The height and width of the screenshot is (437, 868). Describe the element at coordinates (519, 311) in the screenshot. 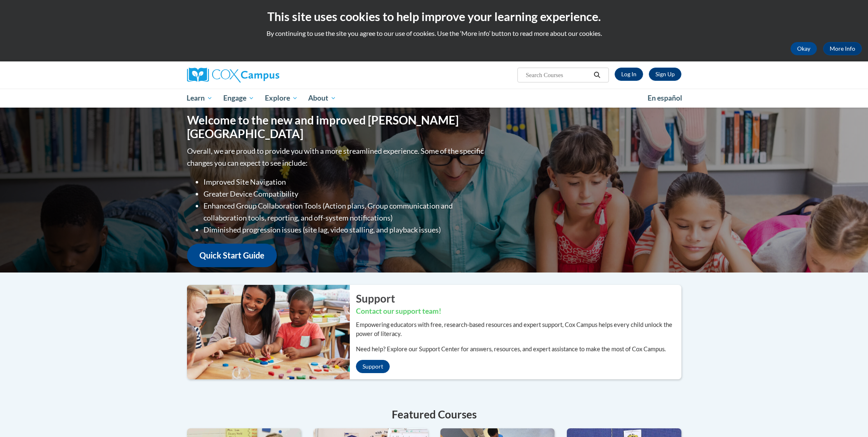

I see `h3: Contact our support team!` at that location.